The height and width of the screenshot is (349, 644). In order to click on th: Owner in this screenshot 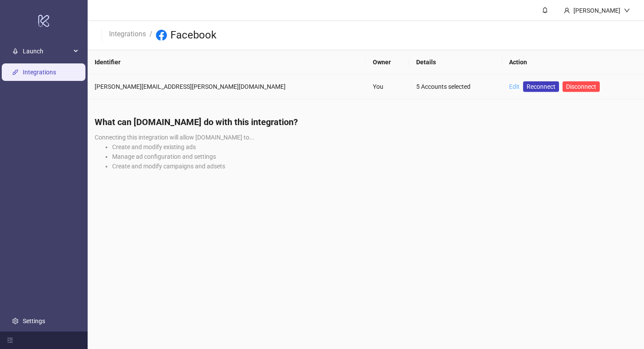, I will do `click(387, 62)`.